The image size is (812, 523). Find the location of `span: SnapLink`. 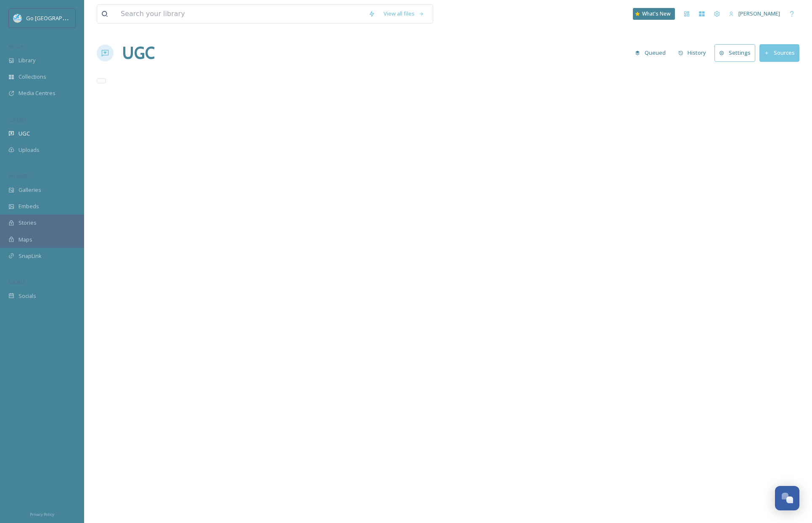

span: SnapLink is located at coordinates (30, 256).